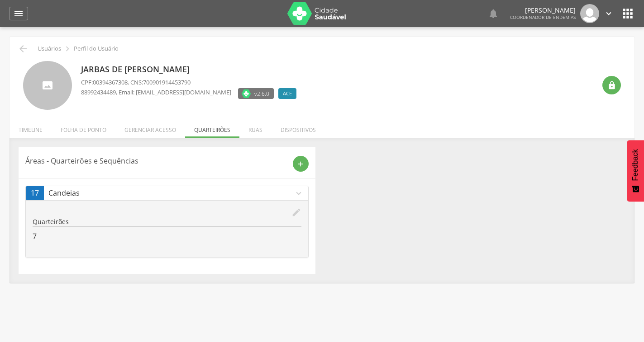 This screenshot has height=342, width=644. Describe the element at coordinates (287, 93) in the screenshot. I see `span: ACE` at that location.